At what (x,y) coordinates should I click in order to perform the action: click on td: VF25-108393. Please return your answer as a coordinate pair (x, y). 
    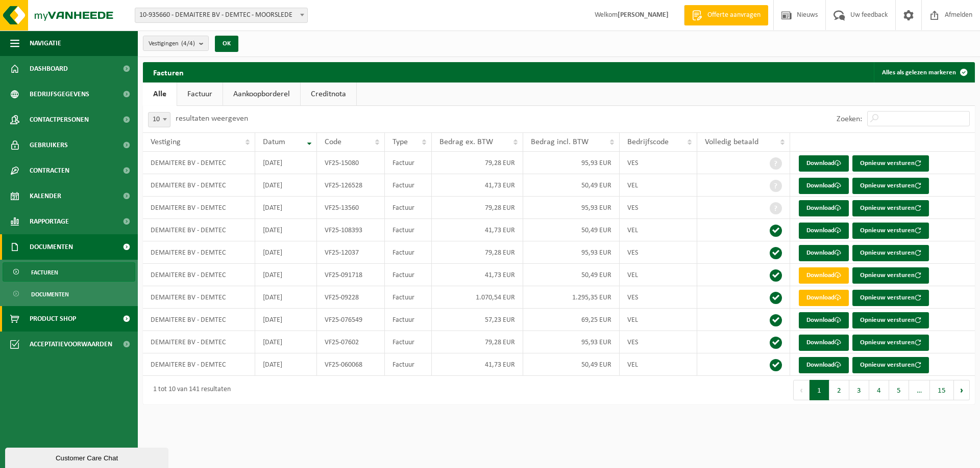
    Looking at the image, I should click on (350, 231).